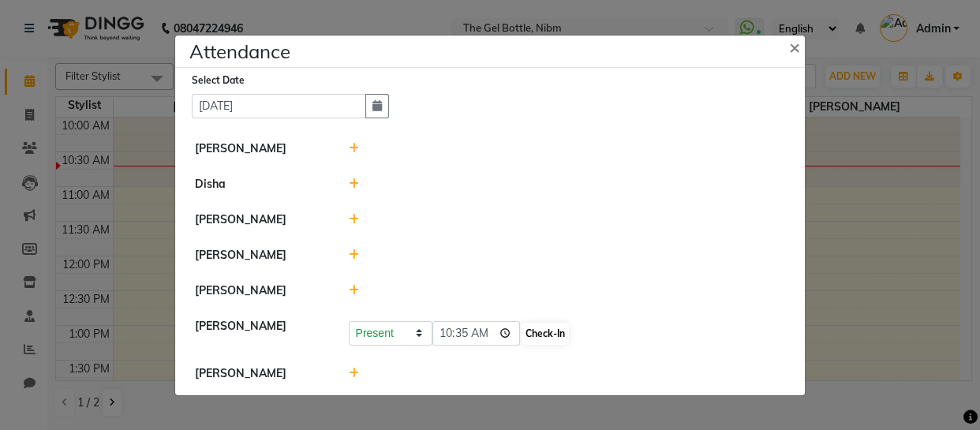 The height and width of the screenshot is (430, 980). Describe the element at coordinates (796, 46) in the screenshot. I see `button: Close` at that location.